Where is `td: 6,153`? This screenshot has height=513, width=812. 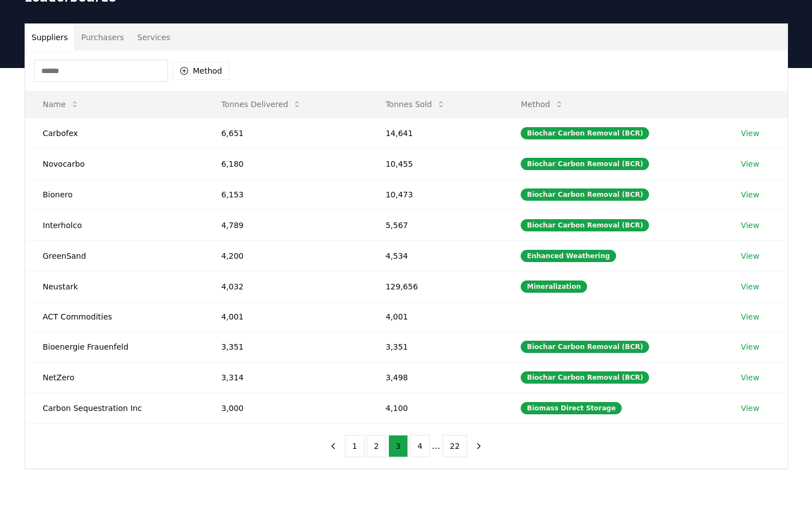 td: 6,153 is located at coordinates (285, 194).